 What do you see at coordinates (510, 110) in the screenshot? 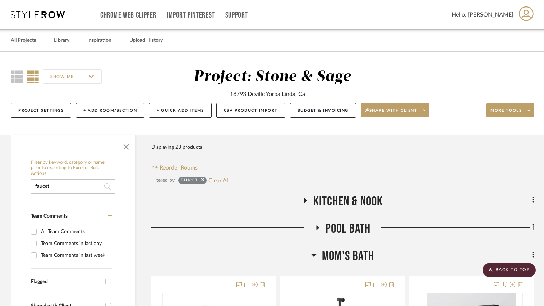
I see `button: More tools` at bounding box center [510, 110].